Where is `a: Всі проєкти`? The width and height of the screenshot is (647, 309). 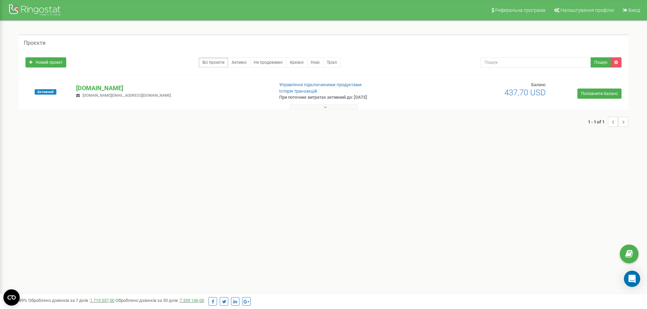
a: Всі проєкти is located at coordinates (213, 62).